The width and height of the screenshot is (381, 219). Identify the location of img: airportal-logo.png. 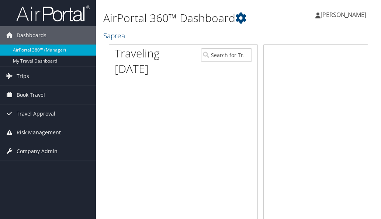
(53, 13).